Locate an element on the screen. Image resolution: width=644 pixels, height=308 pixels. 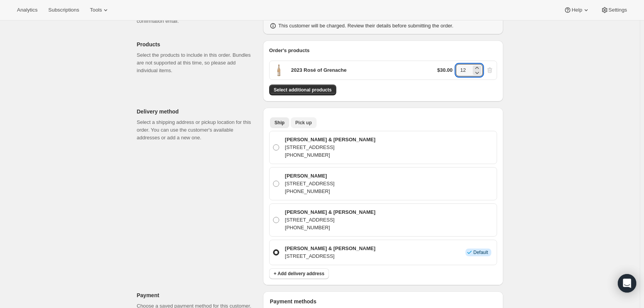
p: $30.00 is located at coordinates (445, 70).